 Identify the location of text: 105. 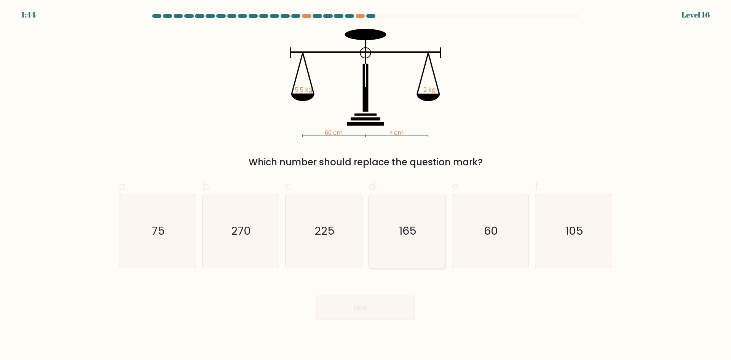
(574, 231).